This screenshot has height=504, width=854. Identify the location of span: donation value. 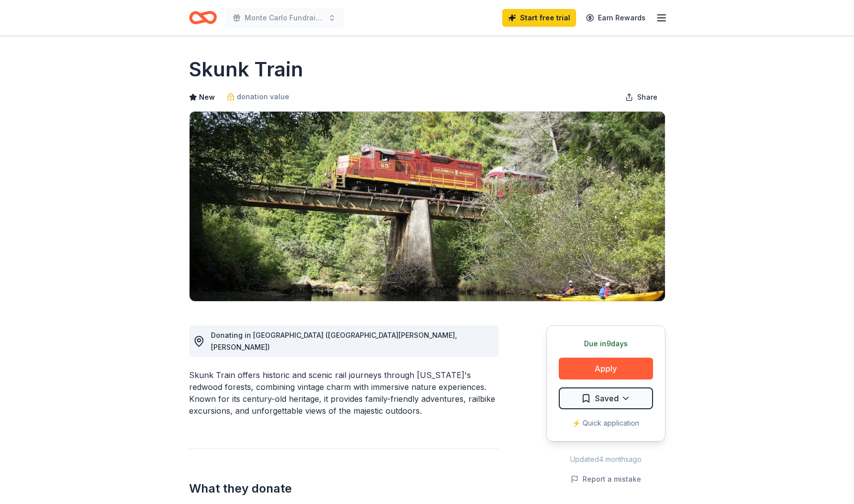
(263, 97).